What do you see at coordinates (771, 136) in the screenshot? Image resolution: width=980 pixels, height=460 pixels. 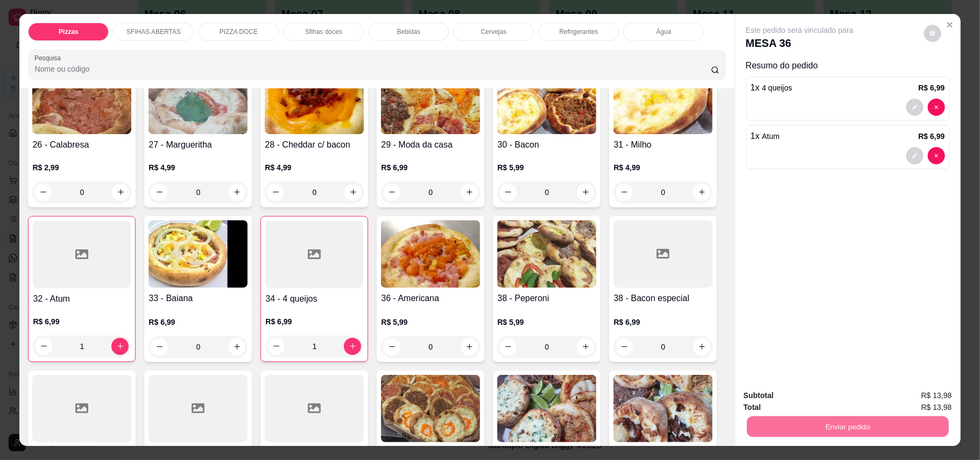 I see `span: Atum` at bounding box center [771, 136].